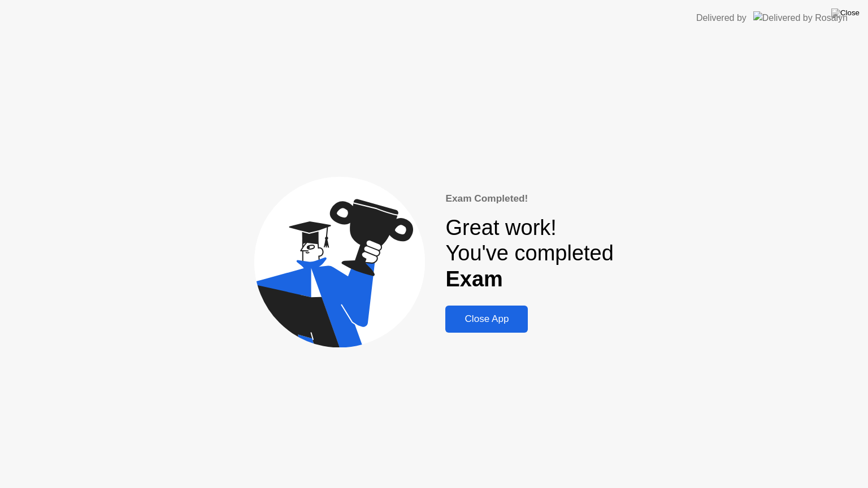  Describe the element at coordinates (845, 13) in the screenshot. I see `img: Close` at that location.